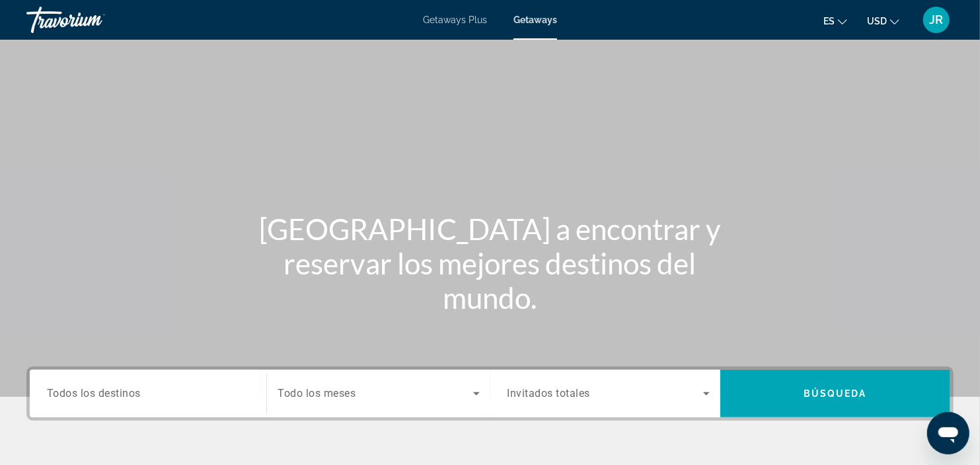 The height and width of the screenshot is (465, 980). Describe the element at coordinates (454, 20) in the screenshot. I see `span: Getaways Plus` at that location.